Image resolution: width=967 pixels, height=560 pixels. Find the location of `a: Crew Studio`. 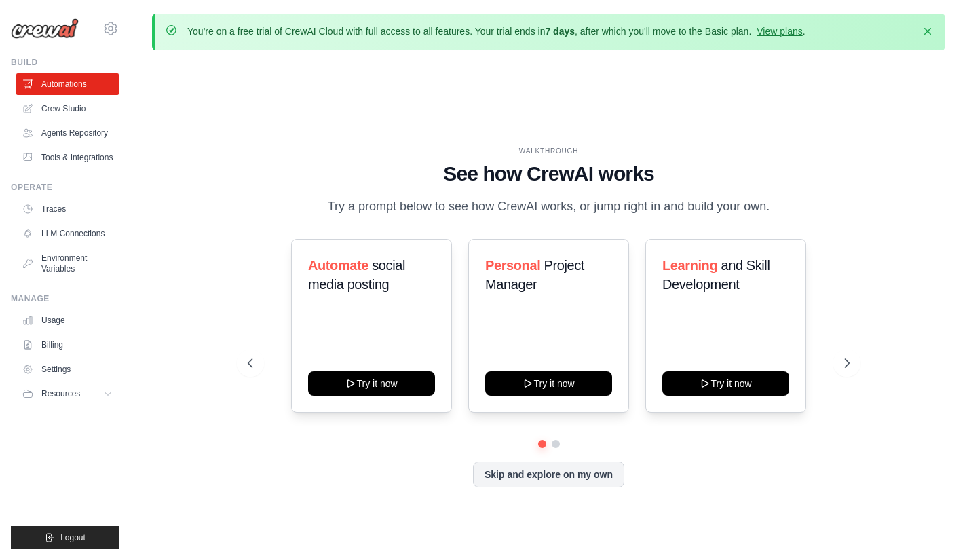

a: Crew Studio is located at coordinates (67, 108).